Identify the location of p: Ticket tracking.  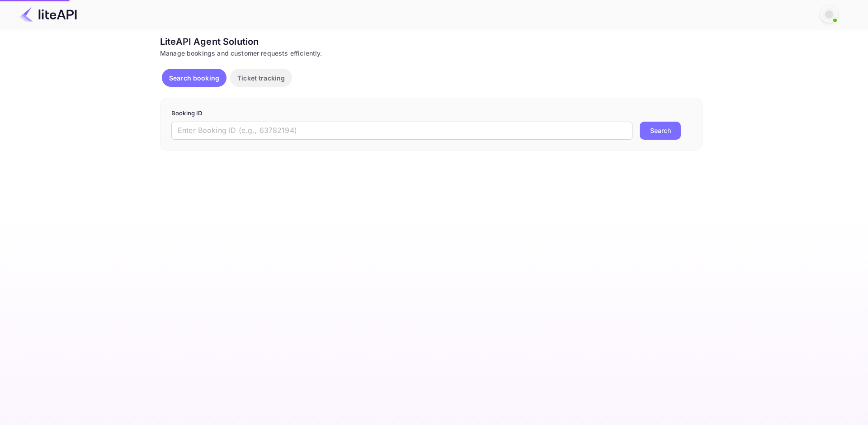
(261, 77).